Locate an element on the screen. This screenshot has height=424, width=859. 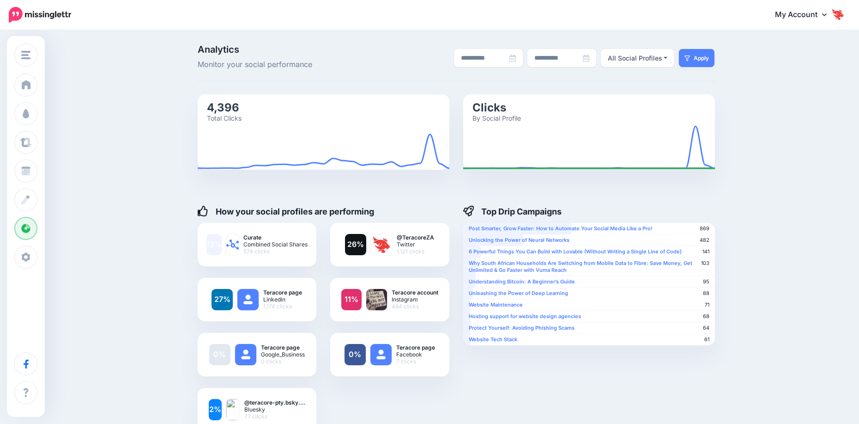
b: Hosting support for website design agencies is located at coordinates (525, 316).